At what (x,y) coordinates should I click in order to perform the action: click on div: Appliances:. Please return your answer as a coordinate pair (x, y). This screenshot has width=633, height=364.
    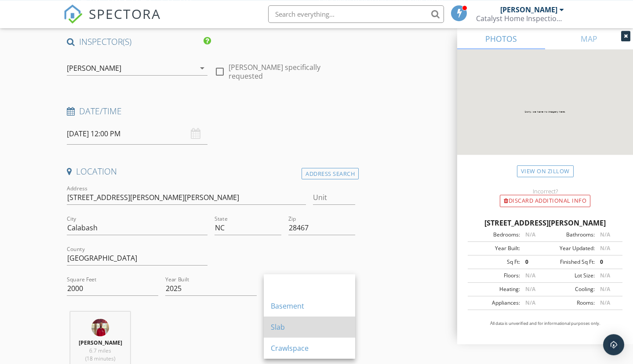
    Looking at the image, I should click on (495, 302).